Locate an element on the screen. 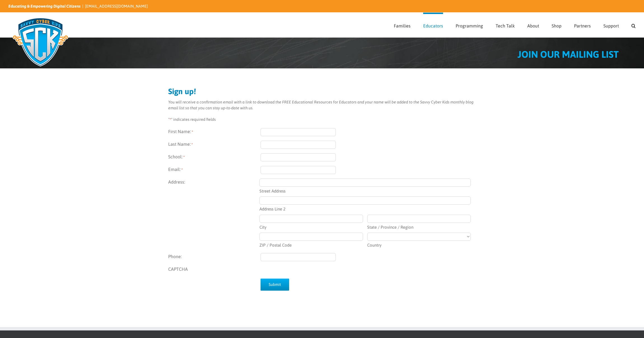 This screenshot has height=338, width=644. label: Email: is located at coordinates (214, 169).